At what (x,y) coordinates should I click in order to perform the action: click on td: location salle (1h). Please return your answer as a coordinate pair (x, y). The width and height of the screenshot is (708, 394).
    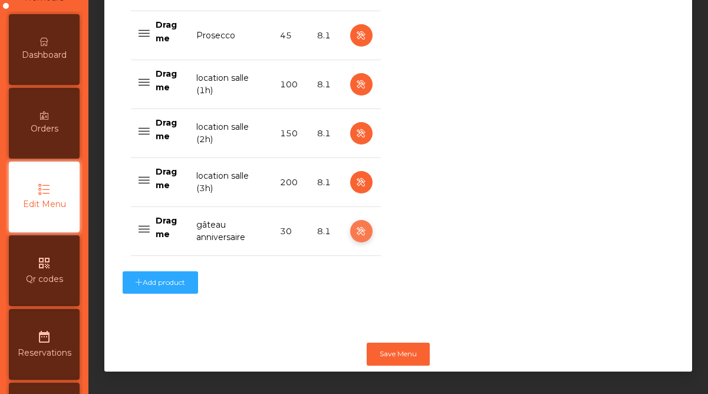
    Looking at the image, I should click on (231, 84).